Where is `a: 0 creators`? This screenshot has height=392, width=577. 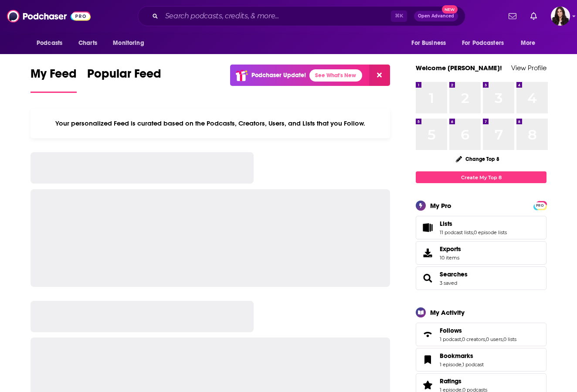
a: 0 creators is located at coordinates (474, 339).